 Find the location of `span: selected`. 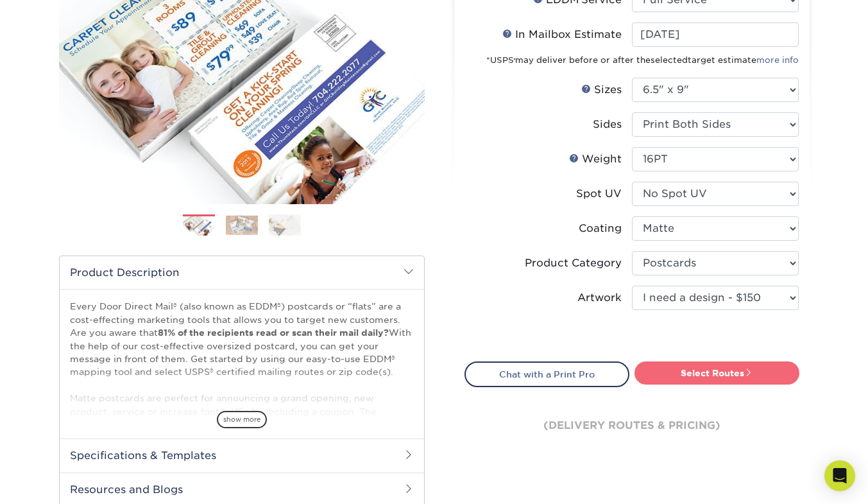

span: selected is located at coordinates (669, 59).